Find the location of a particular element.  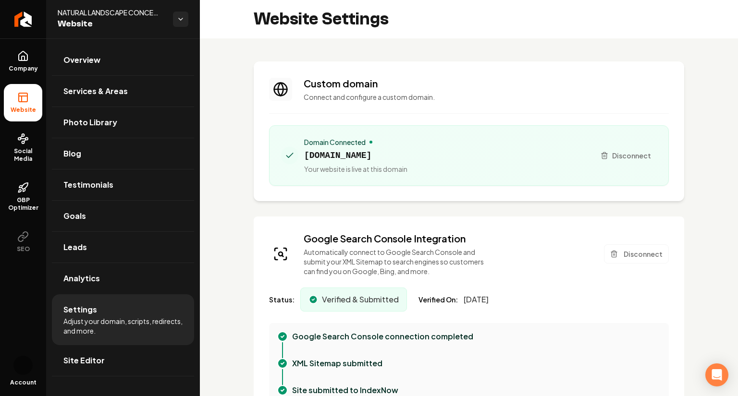

span: Social Media is located at coordinates (23, 155).